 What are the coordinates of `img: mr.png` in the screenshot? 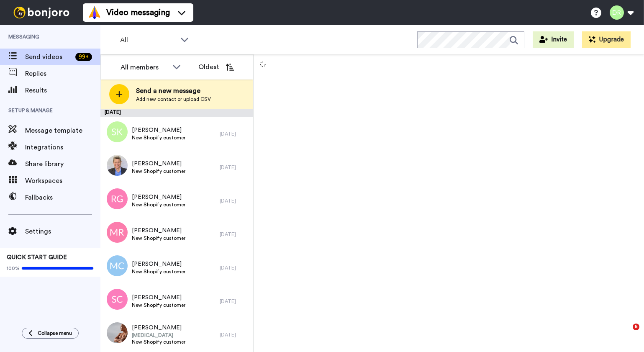 It's located at (117, 232).